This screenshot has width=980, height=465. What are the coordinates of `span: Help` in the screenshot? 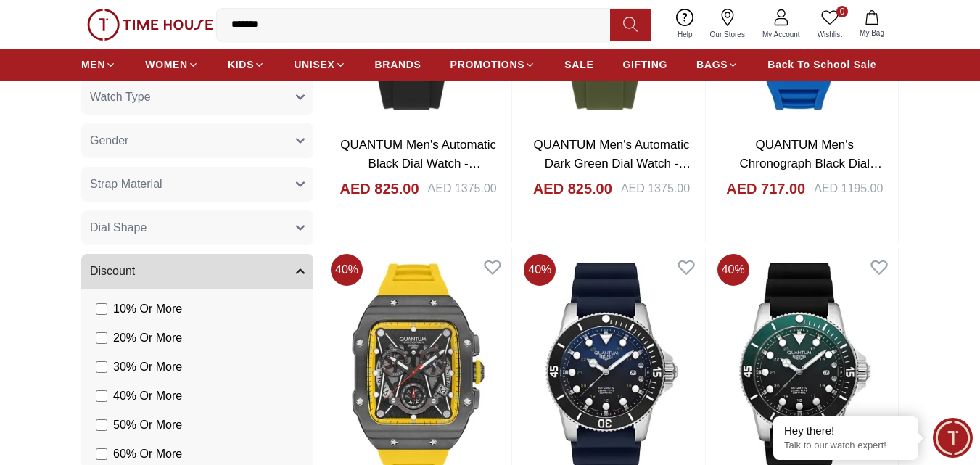 It's located at (685, 34).